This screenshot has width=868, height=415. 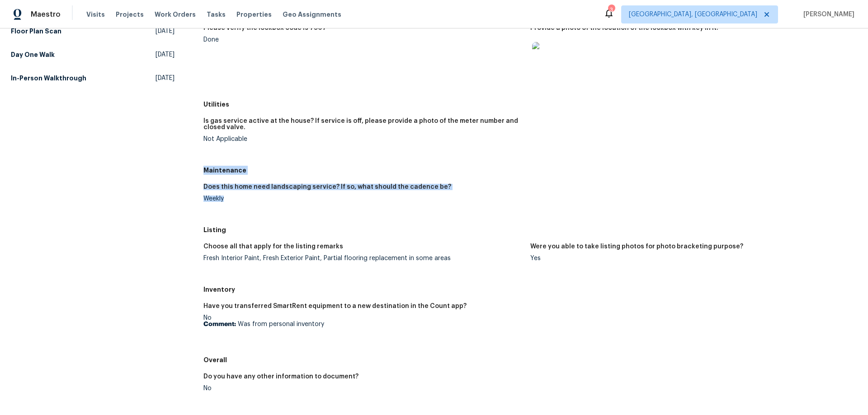 I want to click on b: Comment:, so click(x=219, y=324).